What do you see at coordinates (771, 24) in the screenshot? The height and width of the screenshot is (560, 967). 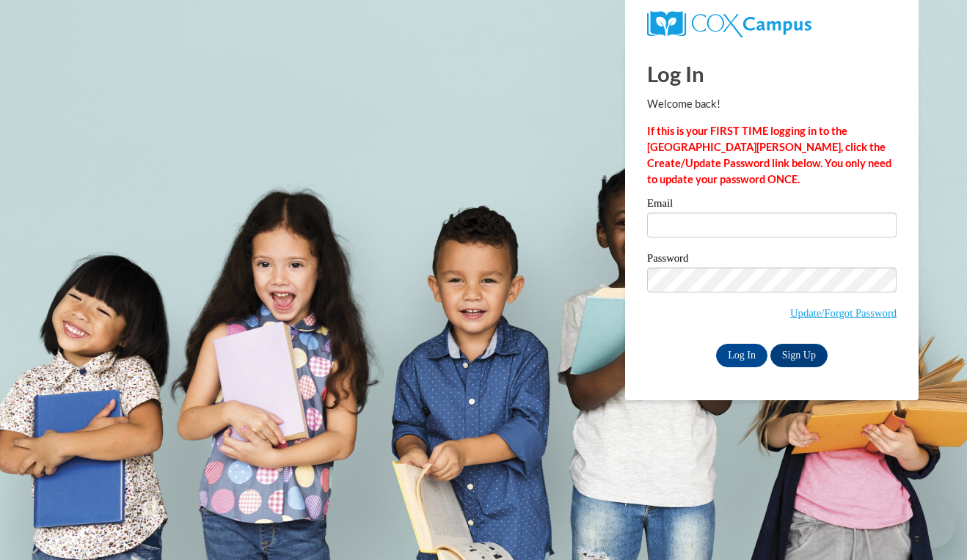 I see `a: COX Campus` at bounding box center [771, 24].